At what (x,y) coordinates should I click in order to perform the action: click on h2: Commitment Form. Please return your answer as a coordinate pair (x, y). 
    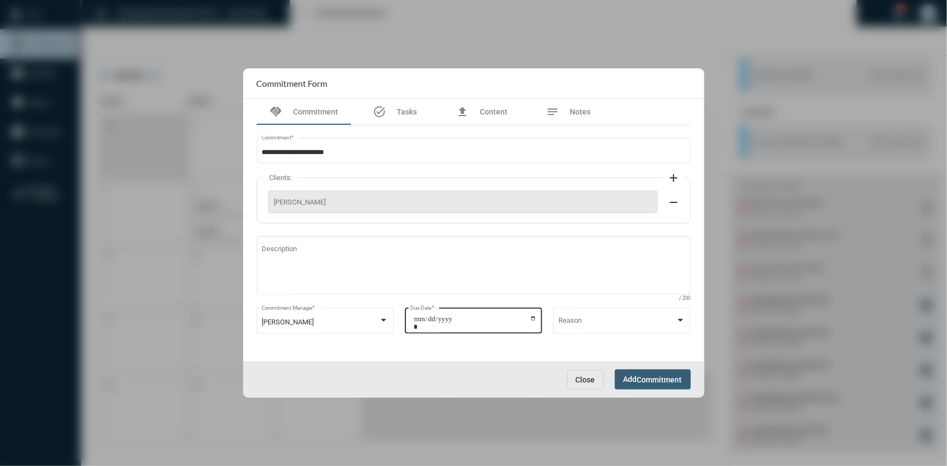
    Looking at the image, I should click on (292, 83).